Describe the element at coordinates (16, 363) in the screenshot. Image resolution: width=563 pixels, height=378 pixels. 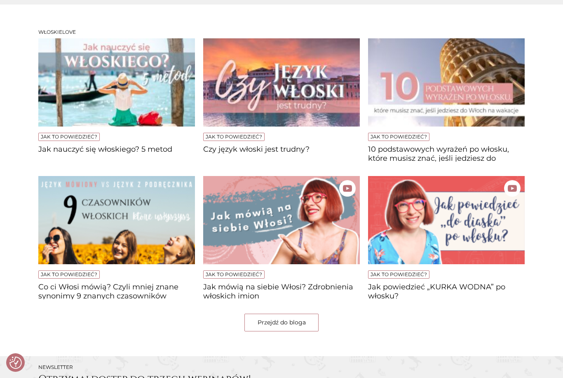
I see `button: Preferencje co do zgód` at that location.